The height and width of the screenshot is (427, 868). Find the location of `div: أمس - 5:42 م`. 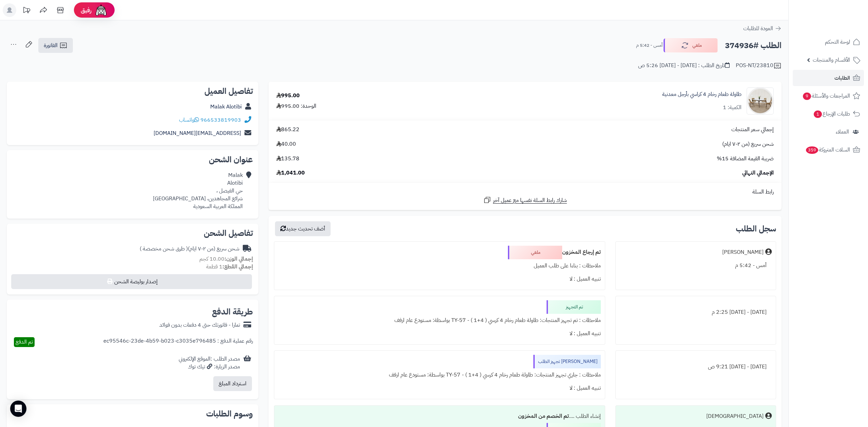

div: أمس - 5:42 م is located at coordinates (696, 265).